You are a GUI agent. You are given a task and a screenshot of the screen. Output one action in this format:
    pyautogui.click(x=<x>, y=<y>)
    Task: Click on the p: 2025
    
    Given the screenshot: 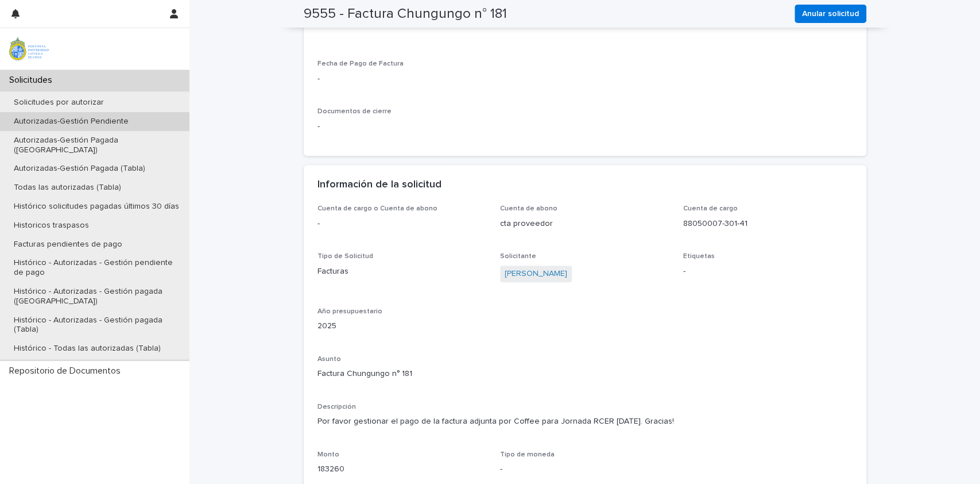 What is the action you would take?
    pyautogui.click(x=402, y=326)
    